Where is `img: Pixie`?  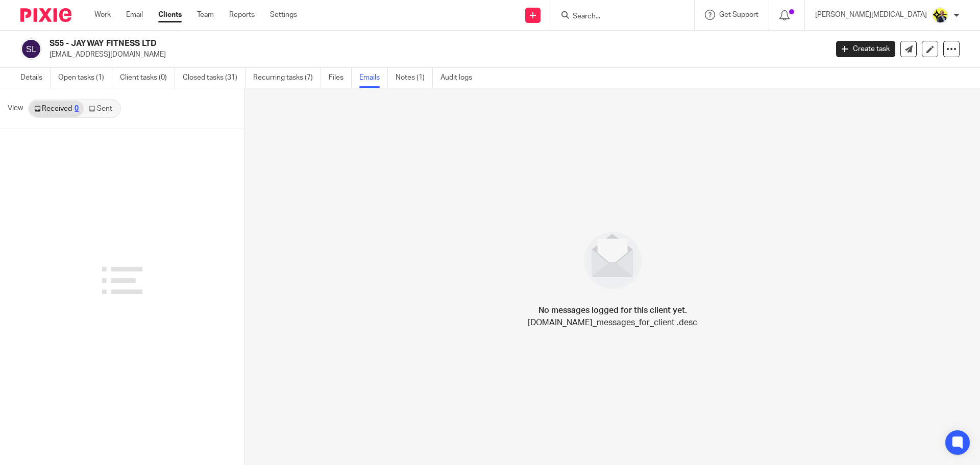 img: Pixie is located at coordinates (46, 15).